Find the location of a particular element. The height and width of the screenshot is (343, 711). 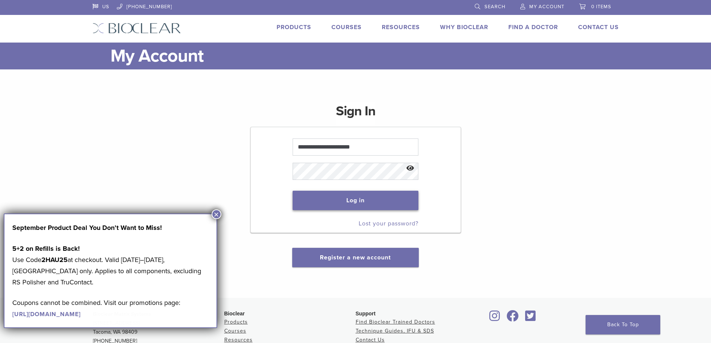

button: Show password is located at coordinates (410, 168).